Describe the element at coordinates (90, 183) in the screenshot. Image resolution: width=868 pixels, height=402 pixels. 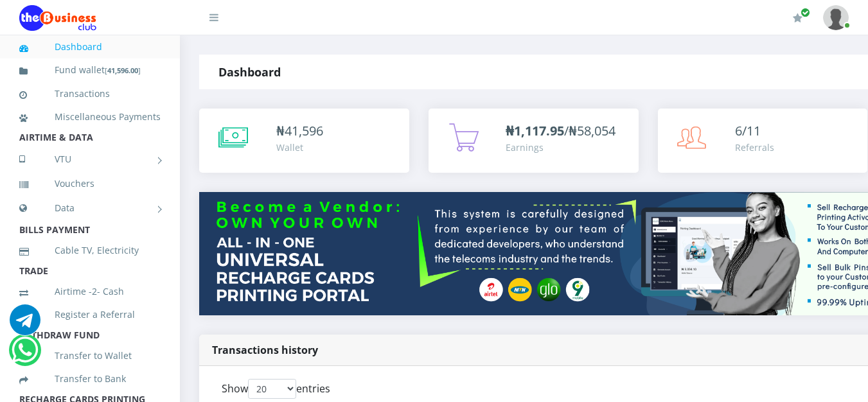
I see `a: Vouchers` at that location.